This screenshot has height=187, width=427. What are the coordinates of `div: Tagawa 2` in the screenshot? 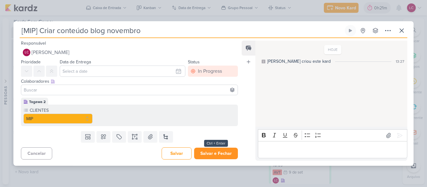 It's located at (37, 102).